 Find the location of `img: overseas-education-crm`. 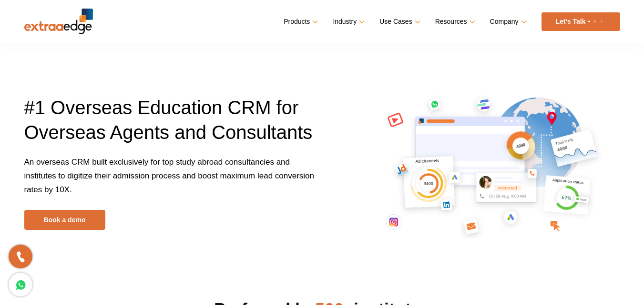

img: overseas-education-crm is located at coordinates (490, 162).